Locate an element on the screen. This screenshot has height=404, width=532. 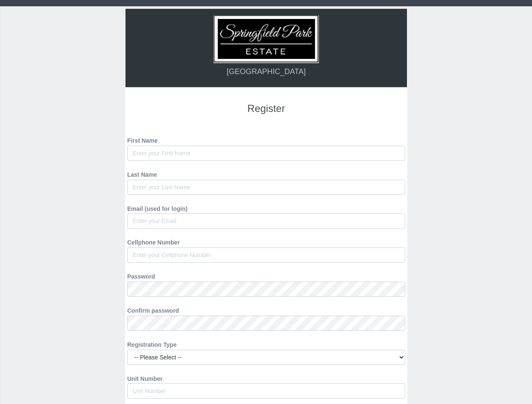
input: Unit Number is located at coordinates (266, 391).